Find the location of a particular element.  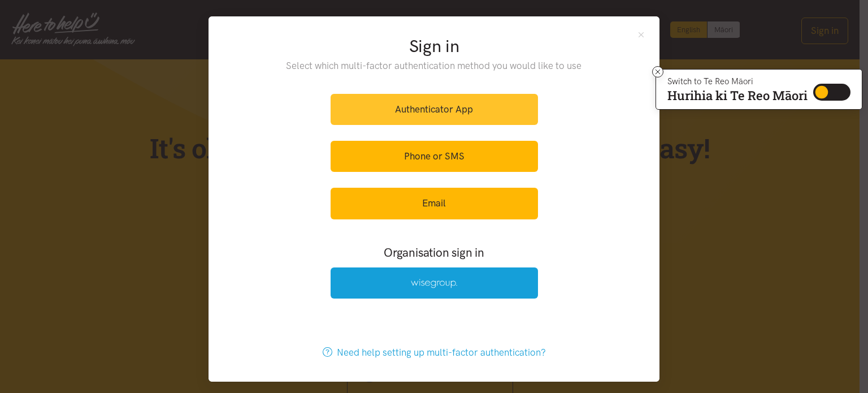

a: Email is located at coordinates (434, 203).